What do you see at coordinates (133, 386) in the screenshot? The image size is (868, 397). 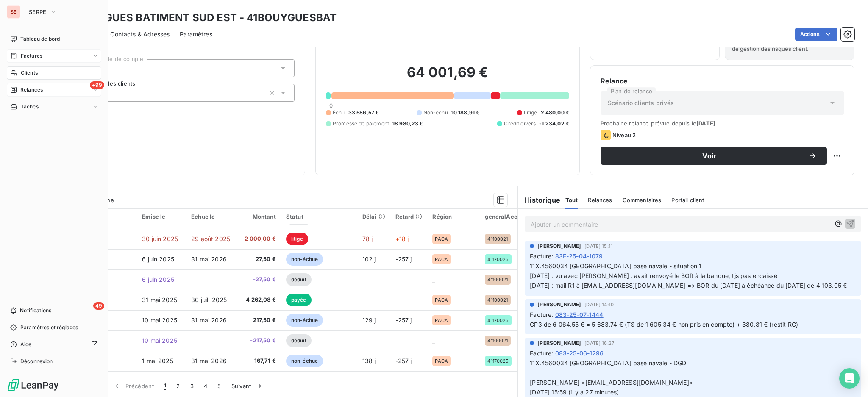 I see `button: Précédent` at bounding box center [133, 386].